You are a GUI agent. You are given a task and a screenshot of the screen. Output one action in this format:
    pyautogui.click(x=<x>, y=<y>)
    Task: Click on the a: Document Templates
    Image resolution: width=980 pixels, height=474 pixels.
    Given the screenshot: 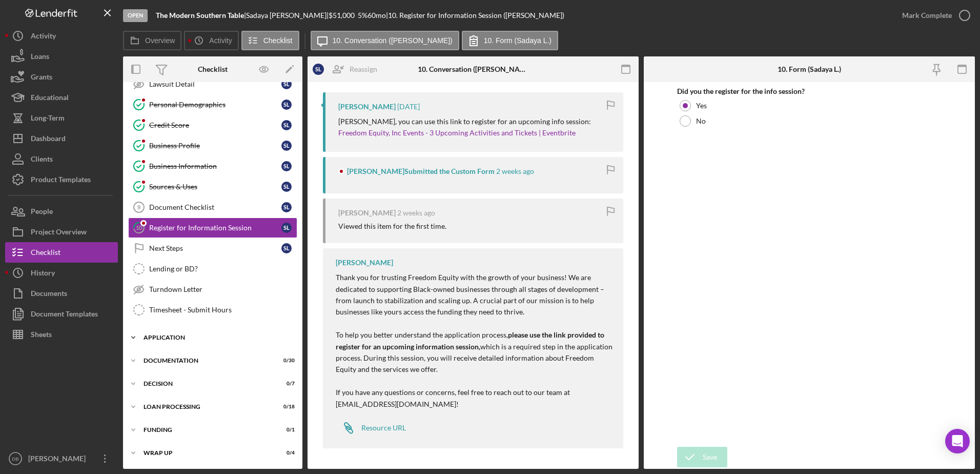 What is the action you would take?
    pyautogui.click(x=61, y=314)
    